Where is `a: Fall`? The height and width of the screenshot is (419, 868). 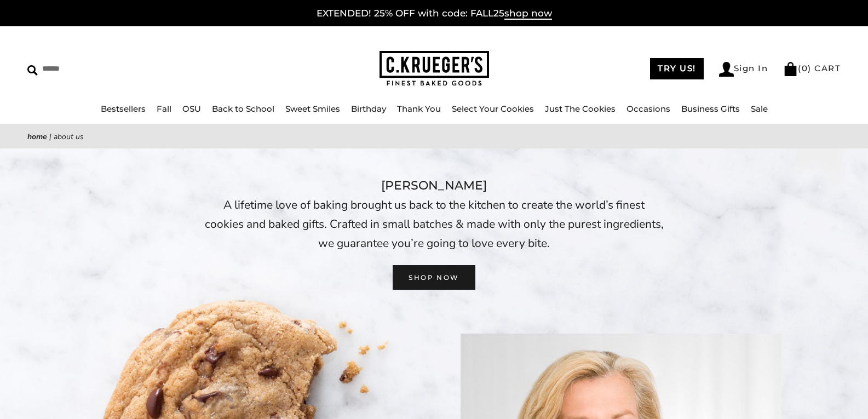 a: Fall is located at coordinates (164, 109).